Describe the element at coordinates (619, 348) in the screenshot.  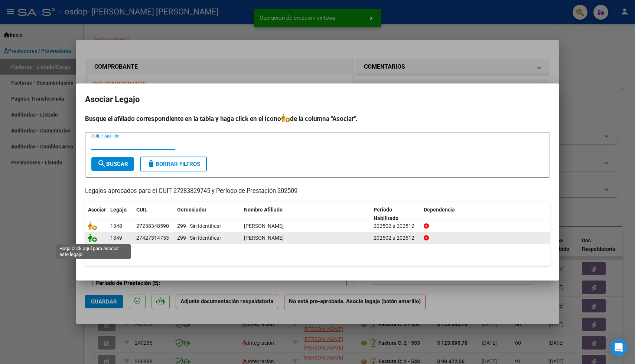
I see `div: Open Intercom Messenger` at that location.